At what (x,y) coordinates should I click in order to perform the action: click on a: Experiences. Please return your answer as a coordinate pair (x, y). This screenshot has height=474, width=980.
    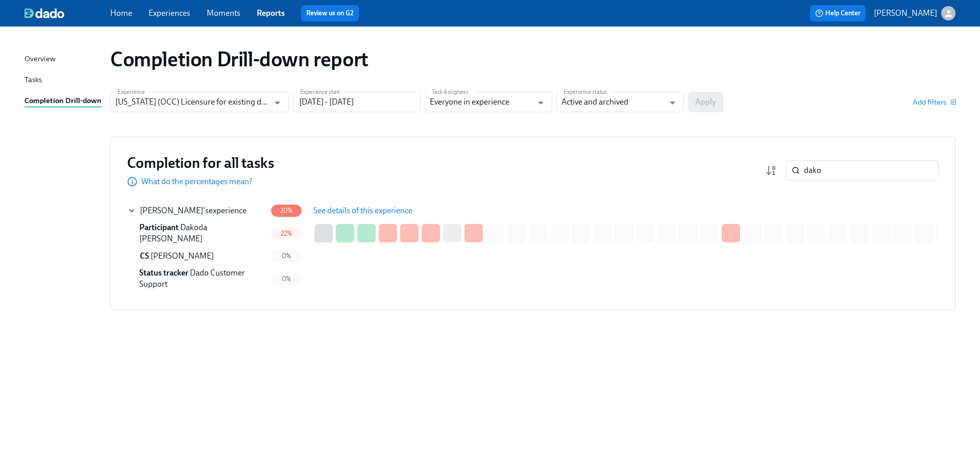
    Looking at the image, I should click on (169, 13).